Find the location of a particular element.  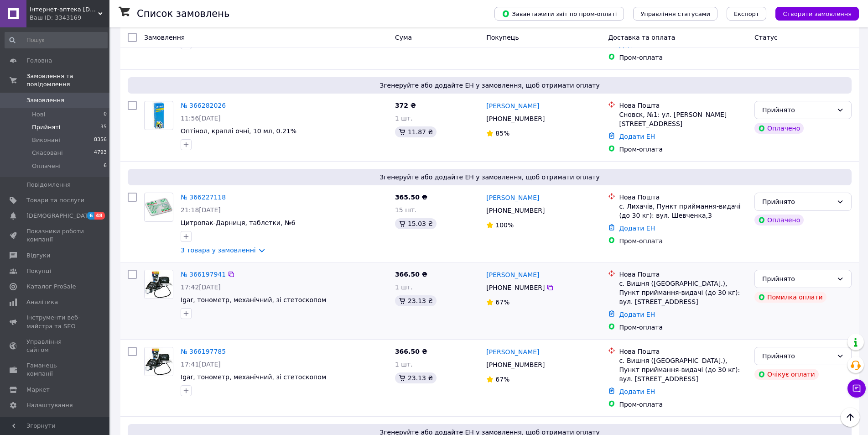

span: Оптінол, краплі очні, 10 мл, 0.21% is located at coordinates (239, 131).